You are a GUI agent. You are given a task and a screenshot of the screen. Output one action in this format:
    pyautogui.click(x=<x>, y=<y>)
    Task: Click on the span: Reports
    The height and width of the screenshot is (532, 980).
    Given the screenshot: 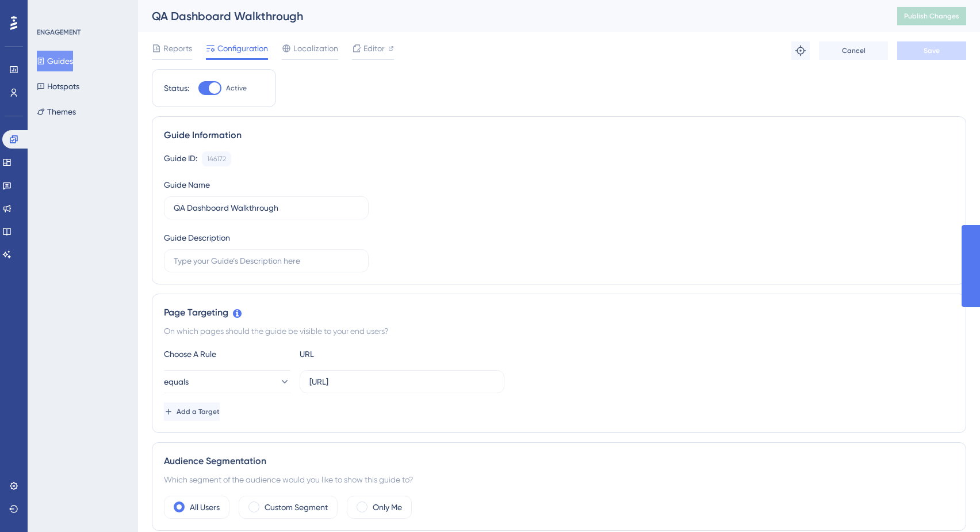 What is the action you would take?
    pyautogui.click(x=178, y=49)
    